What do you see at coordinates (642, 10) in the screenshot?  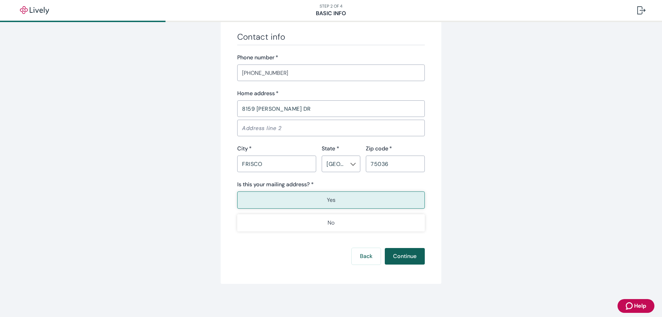 I see `button: Log out` at bounding box center [642, 10].